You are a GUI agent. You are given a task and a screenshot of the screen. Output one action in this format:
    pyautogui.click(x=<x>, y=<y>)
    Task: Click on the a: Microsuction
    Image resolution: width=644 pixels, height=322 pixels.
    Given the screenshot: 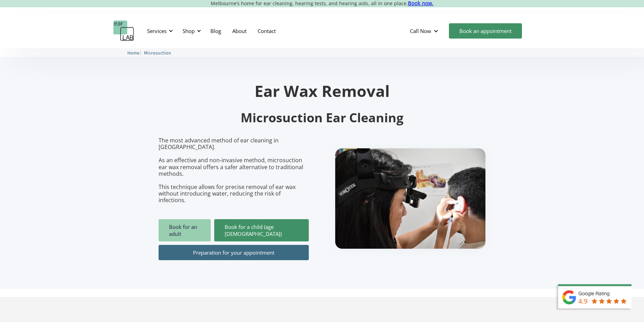 What is the action you would take?
    pyautogui.click(x=158, y=52)
    